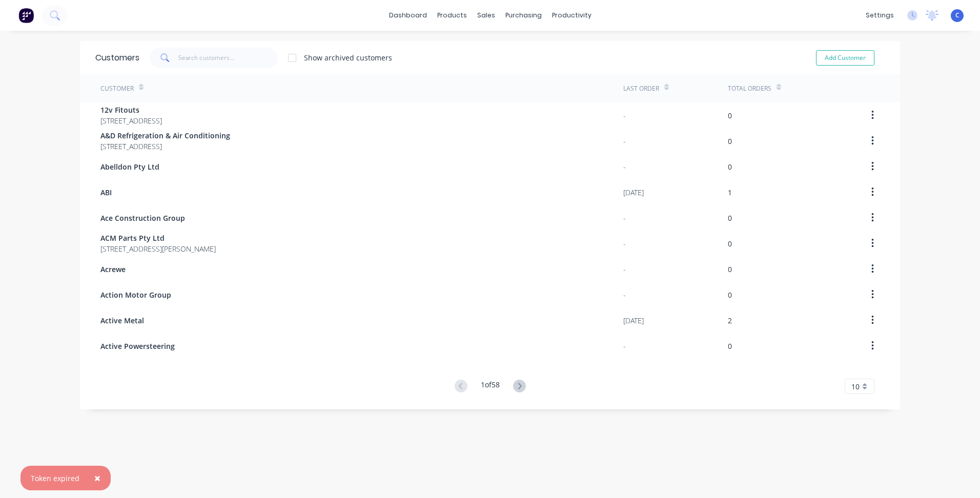  Describe the element at coordinates (137, 346) in the screenshot. I see `span: Active Powersteering` at that location.